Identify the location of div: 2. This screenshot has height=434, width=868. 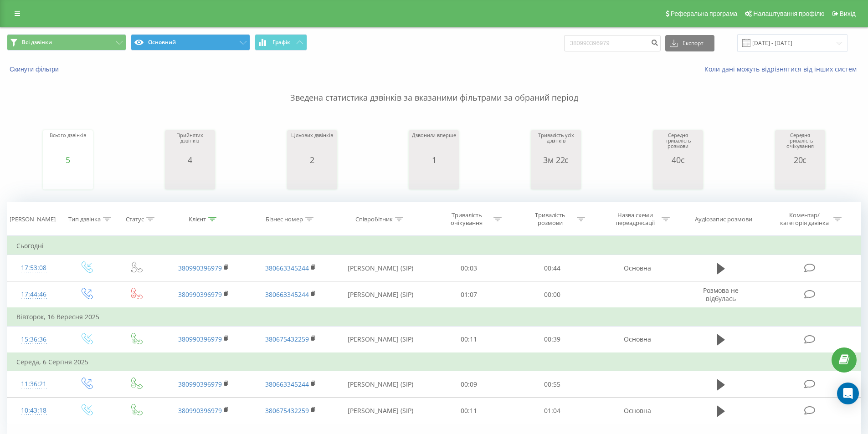
(312, 160).